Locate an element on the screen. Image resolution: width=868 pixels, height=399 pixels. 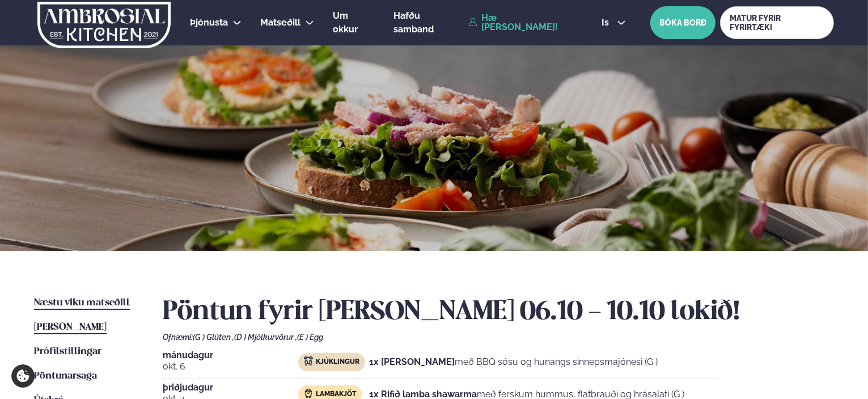
a: Næstu viku matseðill is located at coordinates (82, 303).